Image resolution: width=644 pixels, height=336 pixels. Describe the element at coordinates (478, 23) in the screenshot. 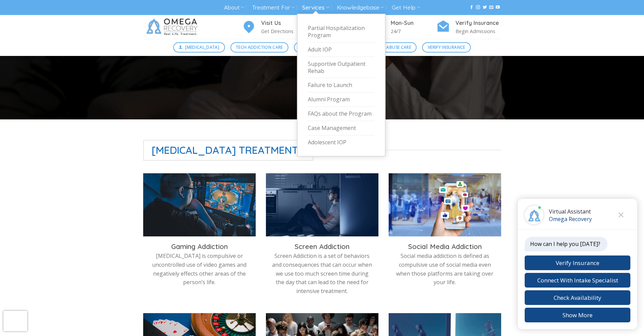

I see `h4: Verify Insurance` at that location.